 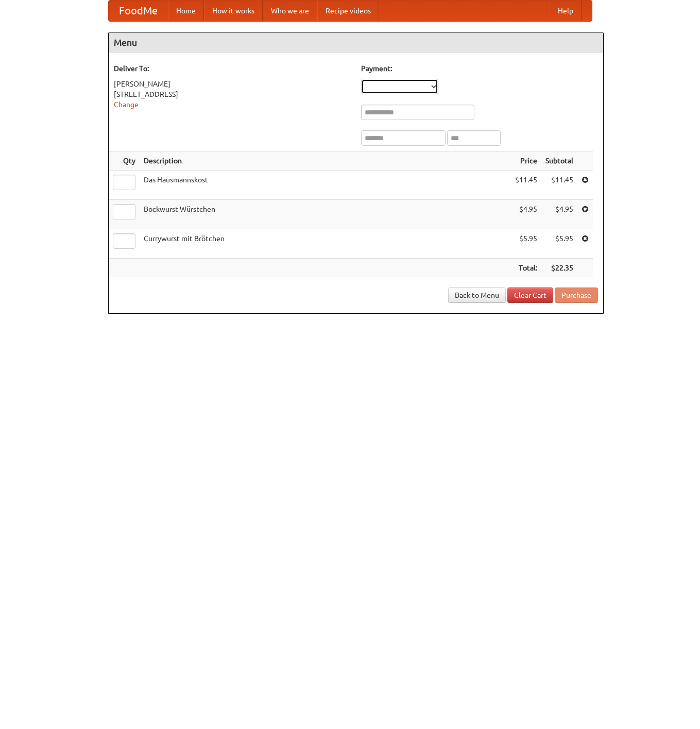 I want to click on td: Das Hausmannskost, so click(x=325, y=185).